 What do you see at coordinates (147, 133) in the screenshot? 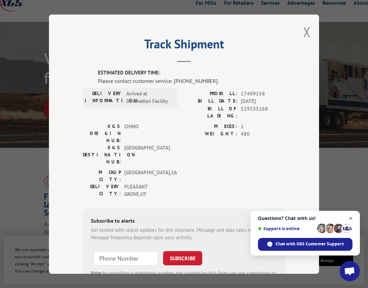
I see `span: CHINO` at bounding box center [147, 133].